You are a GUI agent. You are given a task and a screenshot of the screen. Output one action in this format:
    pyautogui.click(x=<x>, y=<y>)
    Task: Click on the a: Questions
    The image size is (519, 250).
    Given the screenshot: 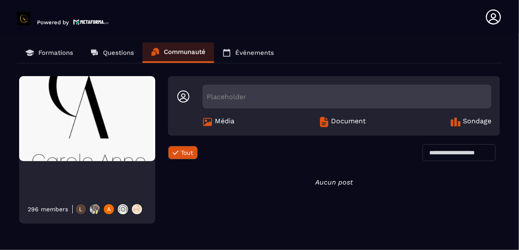 What is the action you would take?
    pyautogui.click(x=112, y=53)
    